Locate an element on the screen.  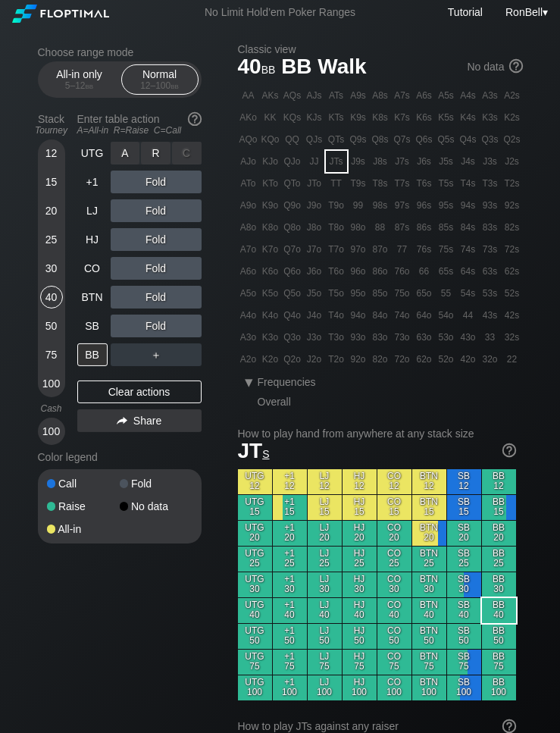
div: 42s is located at coordinates (512, 315).